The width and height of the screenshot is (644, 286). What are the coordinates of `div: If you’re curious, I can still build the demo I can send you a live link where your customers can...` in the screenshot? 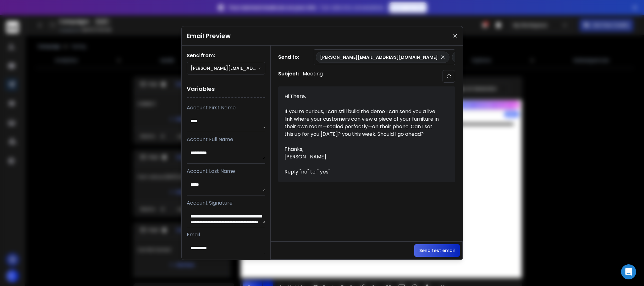 It's located at (363, 123).